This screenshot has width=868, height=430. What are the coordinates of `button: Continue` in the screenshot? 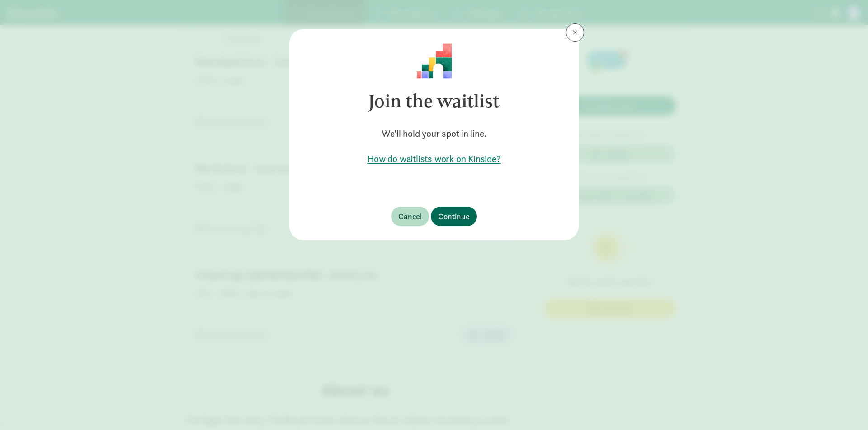 It's located at (454, 217).